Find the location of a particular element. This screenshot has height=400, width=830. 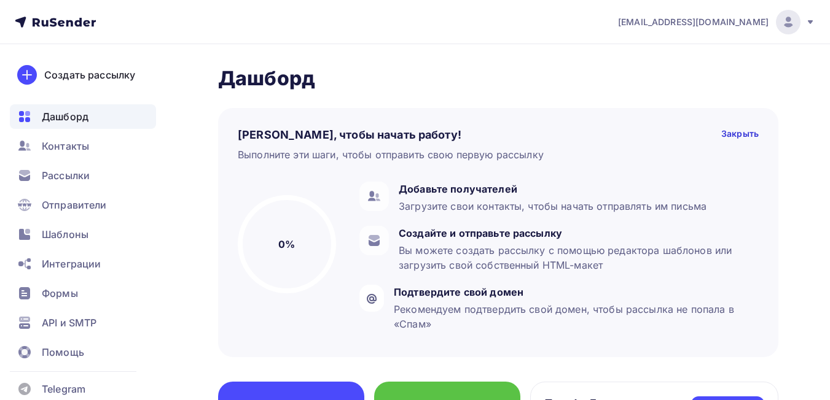

div: Подтвердите свой домен is located at coordinates (573, 292).